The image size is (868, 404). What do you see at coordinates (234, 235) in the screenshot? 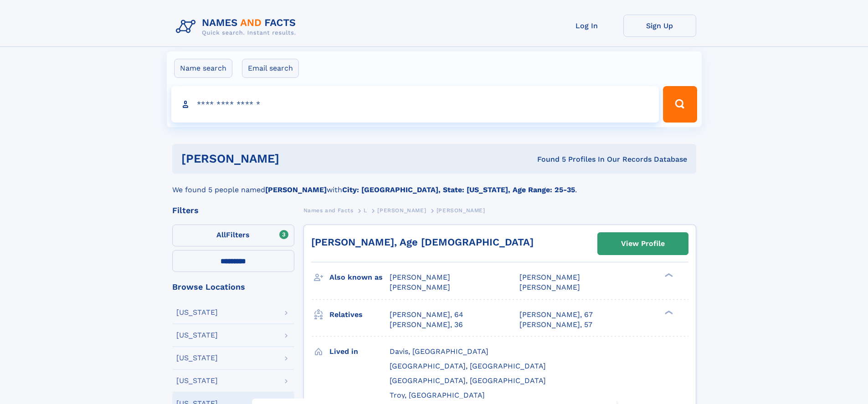
I see `label: Filters` at bounding box center [234, 235].